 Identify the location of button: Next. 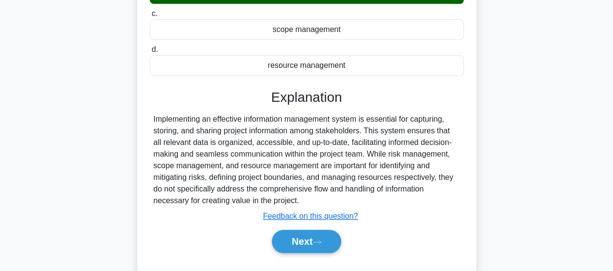
(306, 241).